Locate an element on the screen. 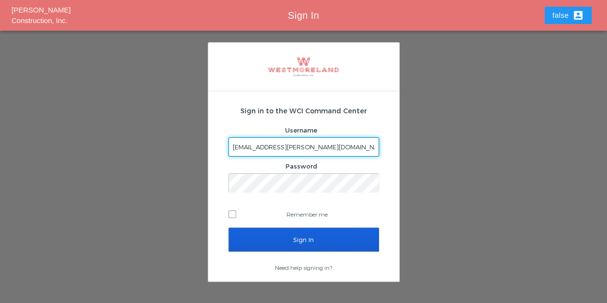 The image size is (607, 303). input: Sign In is located at coordinates (304, 240).